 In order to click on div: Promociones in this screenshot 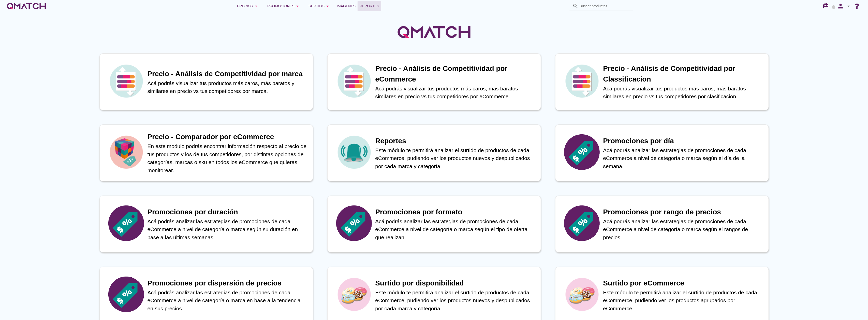, I will do `click(284, 6)`.